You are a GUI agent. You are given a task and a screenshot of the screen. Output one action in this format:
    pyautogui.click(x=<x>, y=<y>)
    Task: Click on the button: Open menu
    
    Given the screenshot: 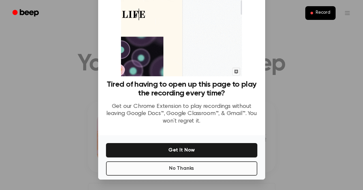 What is the action you would take?
    pyautogui.click(x=347, y=13)
    